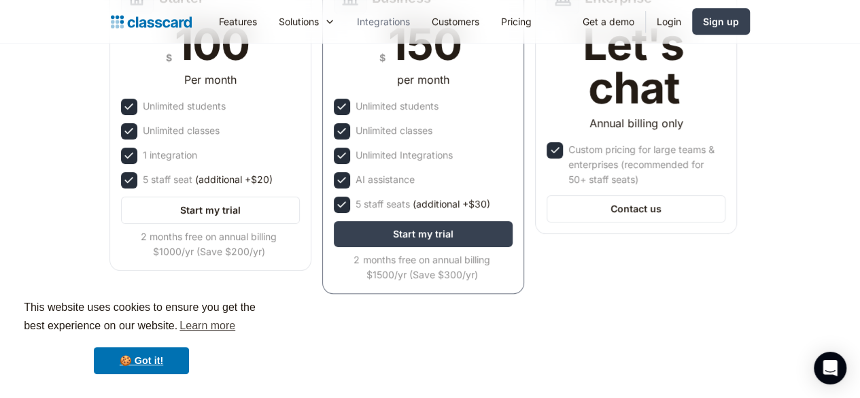 The height and width of the screenshot is (398, 860). I want to click on div: 5 staff seats, so click(423, 204).